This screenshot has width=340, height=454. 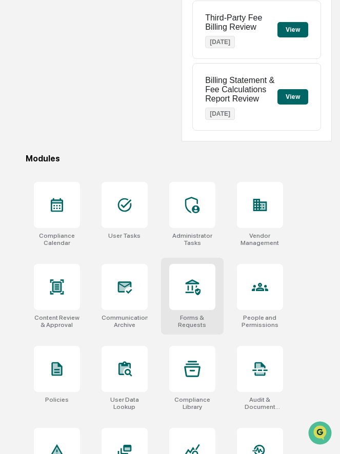 What do you see at coordinates (192, 403) in the screenshot?
I see `div: Compliance Library` at bounding box center [192, 403].